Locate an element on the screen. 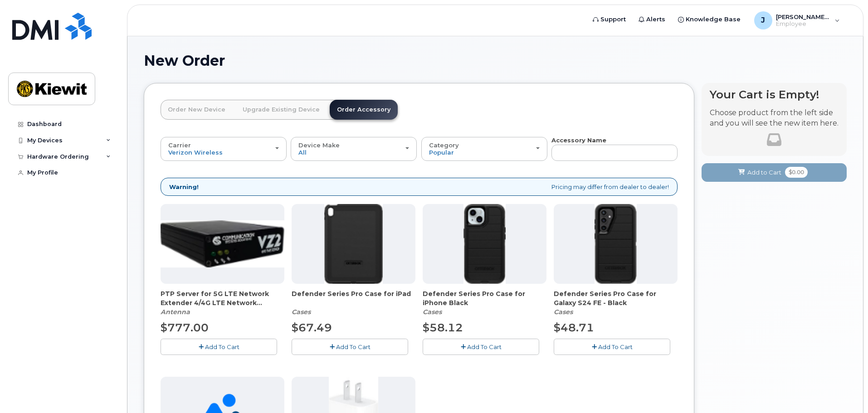  span: Category is located at coordinates (444, 145).